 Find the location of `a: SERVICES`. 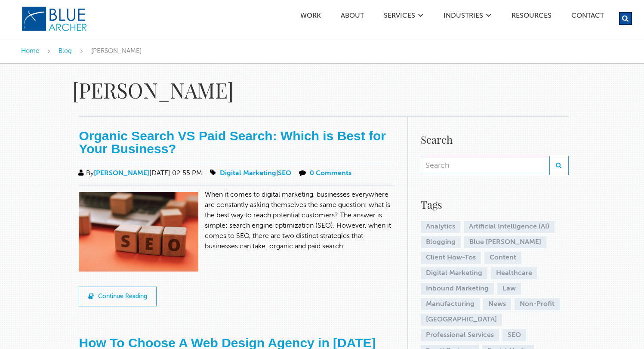

a: SERVICES is located at coordinates (399, 17).